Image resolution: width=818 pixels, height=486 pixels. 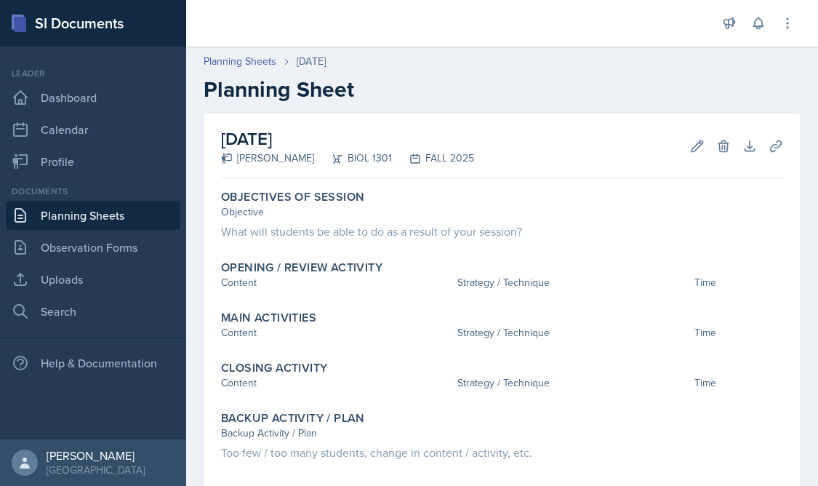 What do you see at coordinates (93, 279) in the screenshot?
I see `a: Uploads` at bounding box center [93, 279].